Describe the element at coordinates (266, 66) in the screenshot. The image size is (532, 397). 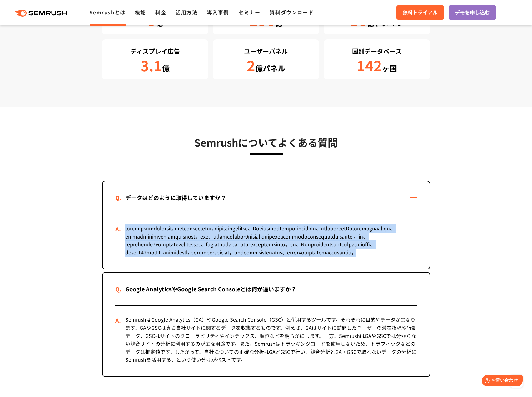
I see `div: 億パネル` at that location.